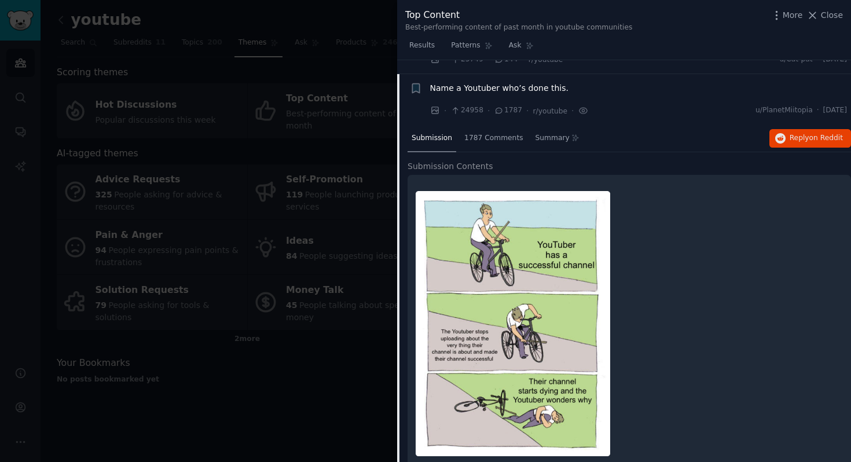 The width and height of the screenshot is (851, 462). Describe the element at coordinates (466, 46) in the screenshot. I see `span: Patterns` at that location.